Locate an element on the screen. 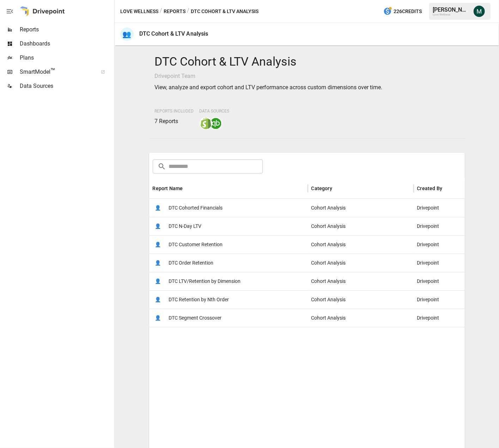  span: 226 Credits is located at coordinates (408, 11).